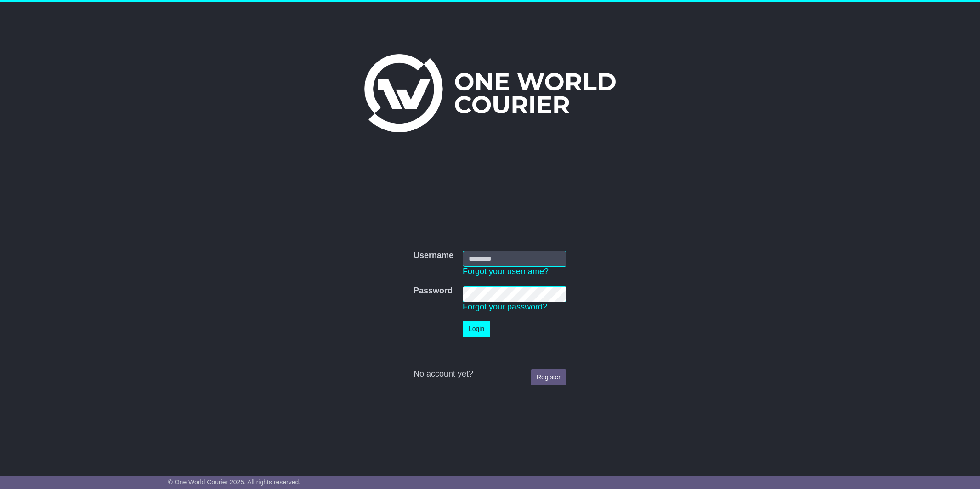 Image resolution: width=980 pixels, height=489 pixels. Describe the element at coordinates (505, 307) in the screenshot. I see `a: Forgot your password?` at that location.